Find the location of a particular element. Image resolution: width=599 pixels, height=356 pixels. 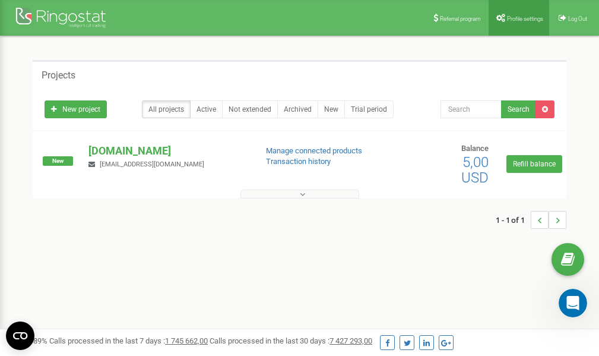

a: Trial period is located at coordinates (369, 109).